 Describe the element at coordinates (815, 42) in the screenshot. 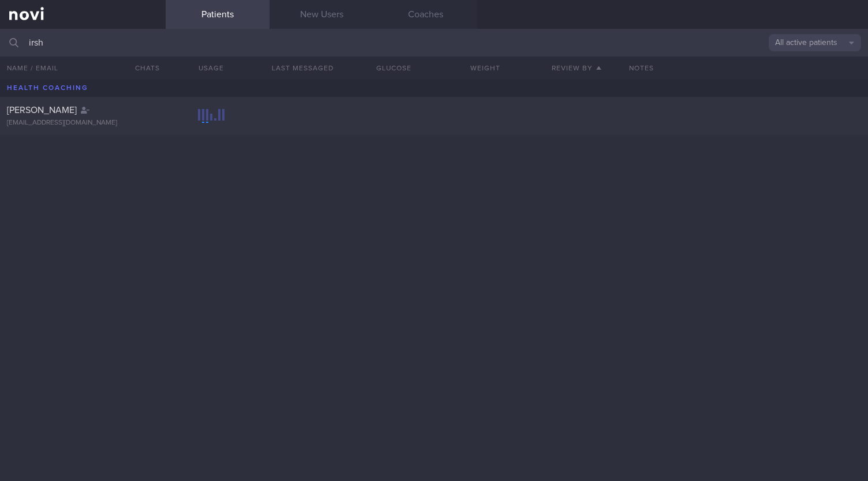

I see `button: All active patients` at that location.